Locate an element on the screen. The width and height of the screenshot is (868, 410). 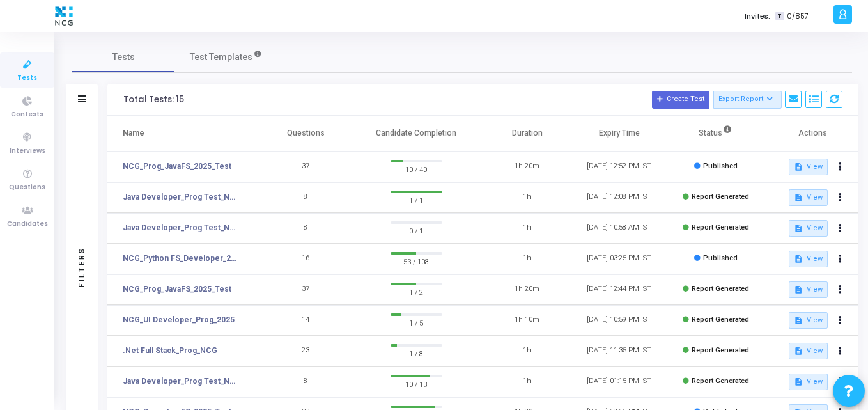
div: Filters is located at coordinates (82, 267).